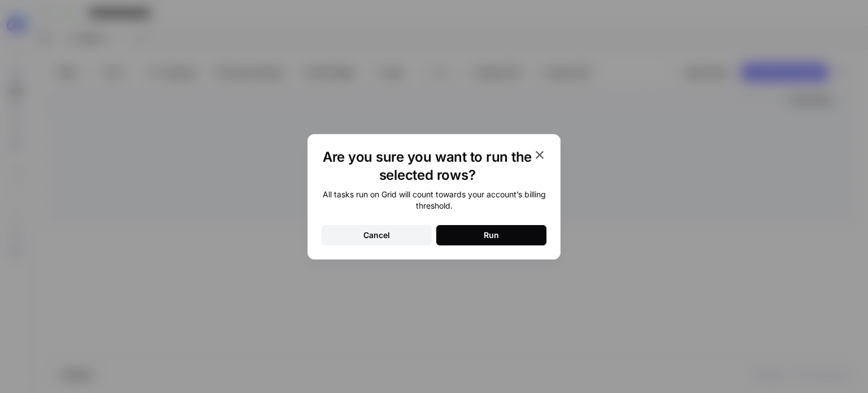 The width and height of the screenshot is (868, 393). What do you see at coordinates (376, 235) in the screenshot?
I see `div: Cancel` at bounding box center [376, 235].